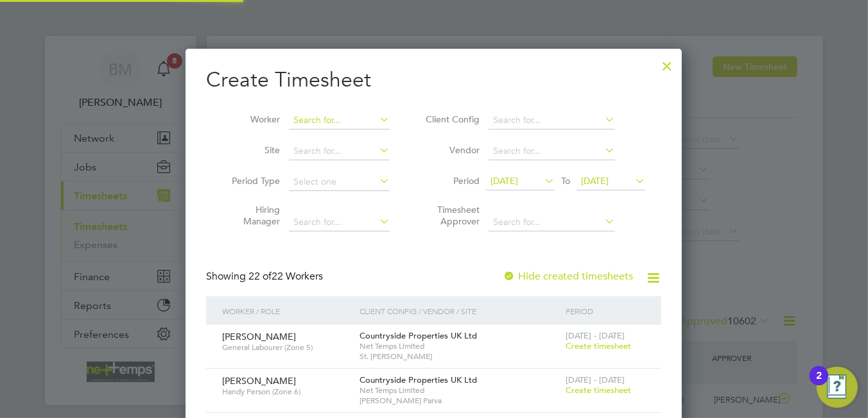 This screenshot has height=418, width=868. What do you see at coordinates (450, 150) in the screenshot?
I see `label: Vendor` at bounding box center [450, 150].